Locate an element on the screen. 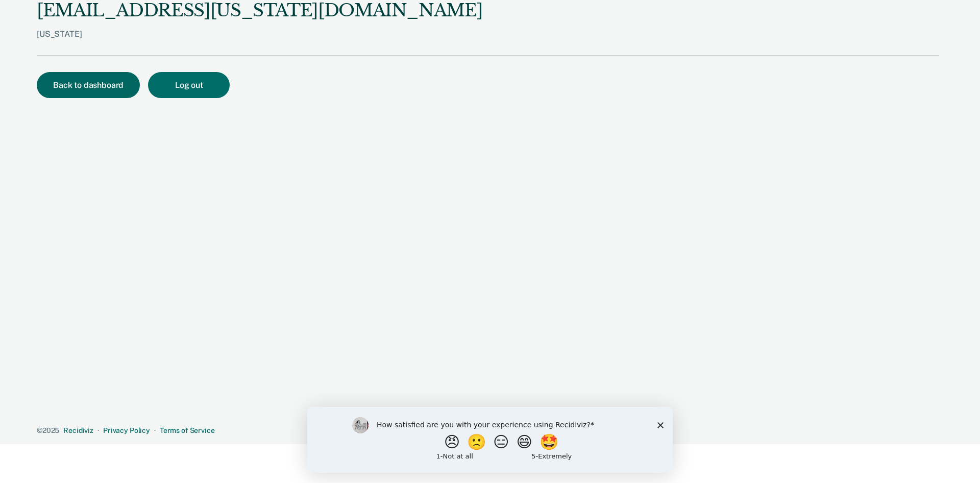  div: Close survey is located at coordinates (353, 19).